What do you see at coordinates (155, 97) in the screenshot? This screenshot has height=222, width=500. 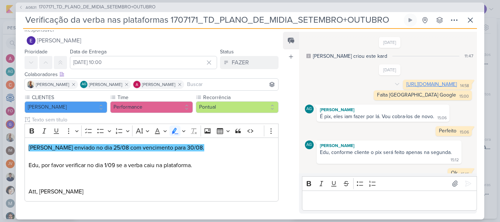 I see `label: Time` at bounding box center [155, 97].